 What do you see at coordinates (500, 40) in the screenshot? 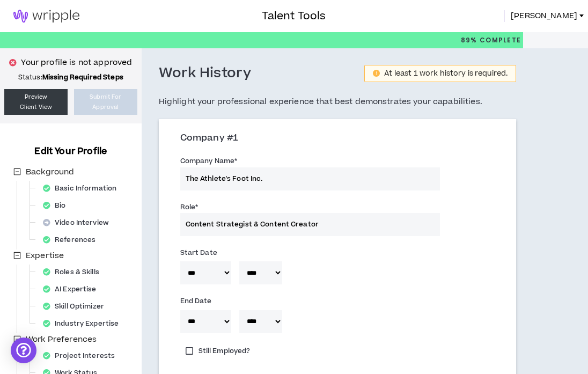
I see `span: Complete` at bounding box center [500, 40].